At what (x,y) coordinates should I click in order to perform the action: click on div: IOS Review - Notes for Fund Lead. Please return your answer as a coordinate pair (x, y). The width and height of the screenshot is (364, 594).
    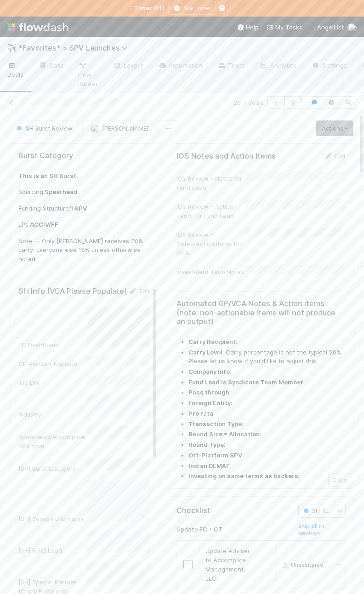
    Looking at the image, I should click on (211, 183).